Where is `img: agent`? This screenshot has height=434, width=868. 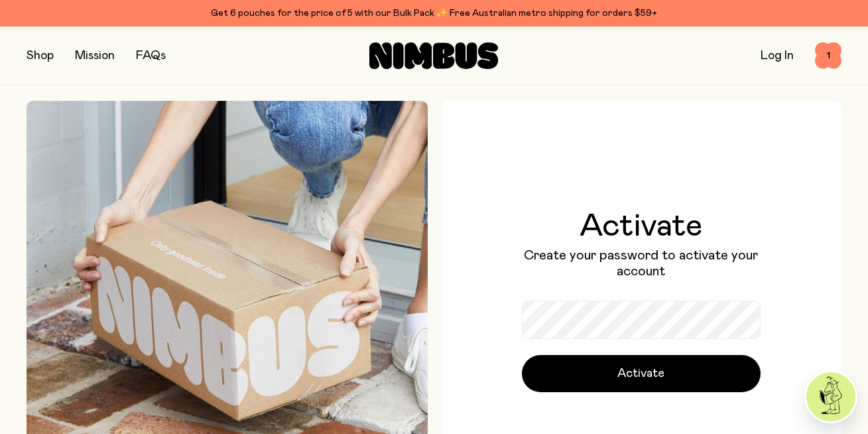 img: agent is located at coordinates (831, 397).